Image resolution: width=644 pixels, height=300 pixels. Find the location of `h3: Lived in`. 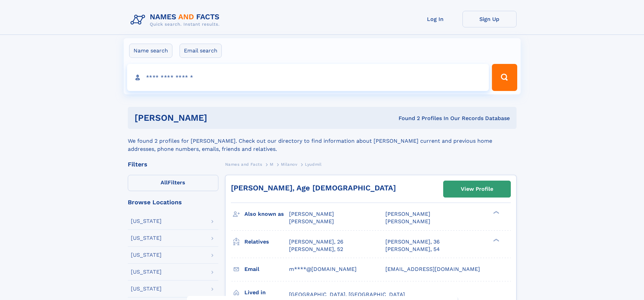

h3: Lived in is located at coordinates (267, 292).